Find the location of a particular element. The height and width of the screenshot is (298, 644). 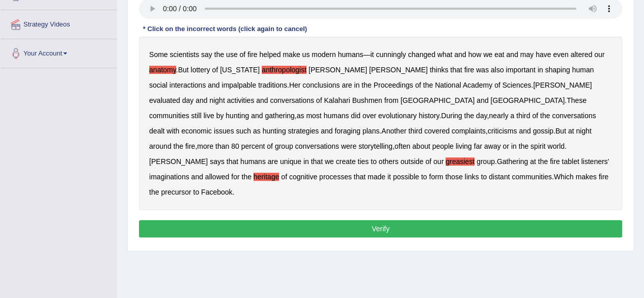

b: allowed is located at coordinates (217, 176).